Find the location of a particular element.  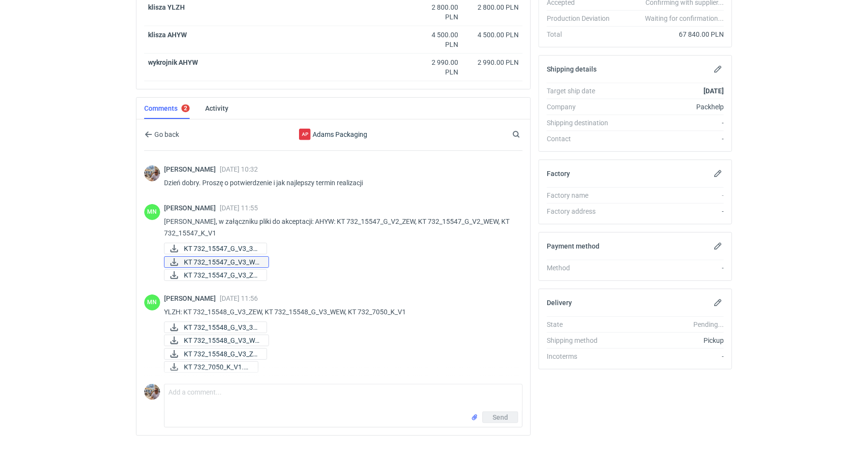

p: YLZH: KT 732_15548_G_V3_ZEW, KT 732_15548_G_V3_WEW, KT 732_7050_K_V1 is located at coordinates (339, 312).